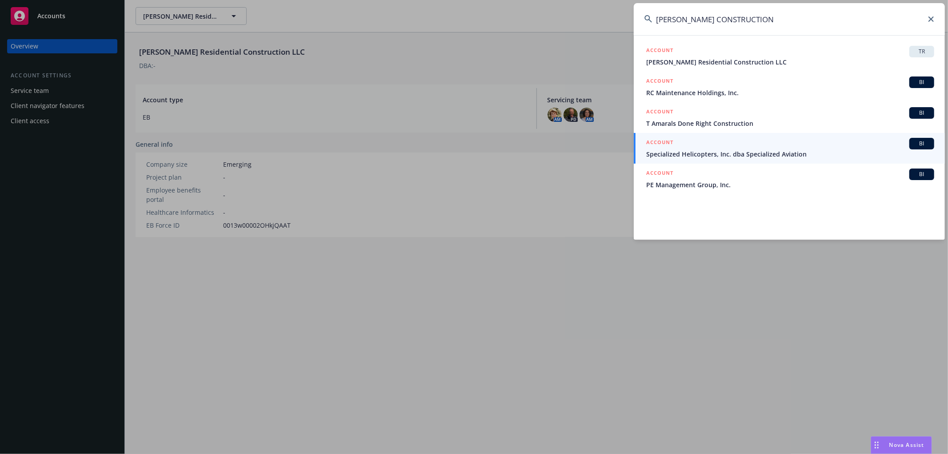 This screenshot has height=454, width=948. What do you see at coordinates (791, 92) in the screenshot?
I see `span: RC Maintenance Holdings, Inc.` at bounding box center [791, 92].